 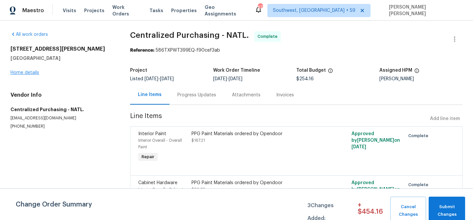 I want to click on h5: Total Budget, so click(x=311, y=70).